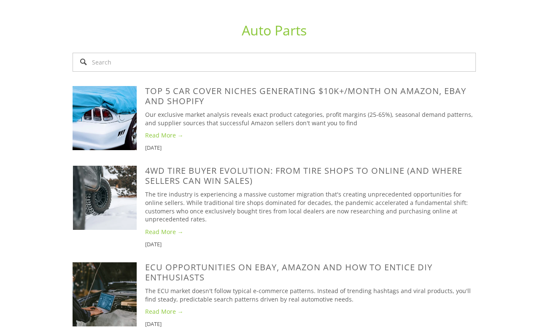 The width and height of the screenshot is (548, 334). Describe the element at coordinates (310, 207) in the screenshot. I see `p: The tire industry is experiencing a massive customer migration that's creating unprecedented oppo...` at that location.